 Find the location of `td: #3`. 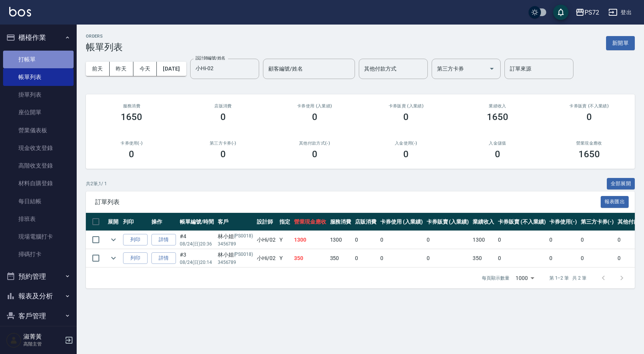

td: #3 is located at coordinates (197, 258).